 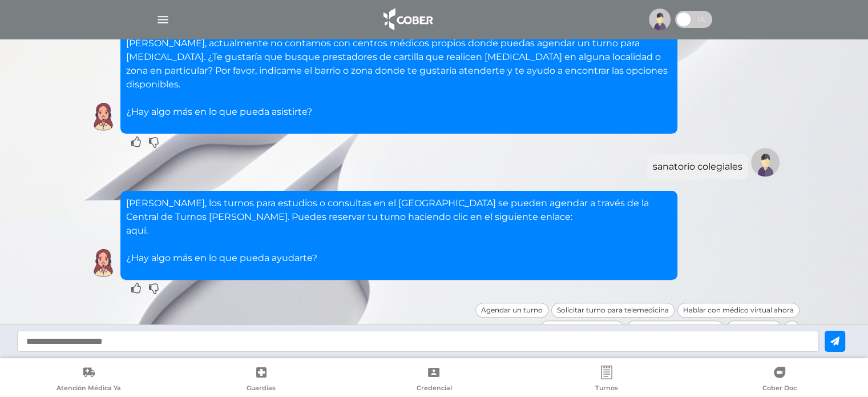 What do you see at coordinates (582, 328) in the screenshot?
I see `div: Solicitar autorización` at bounding box center [582, 328].